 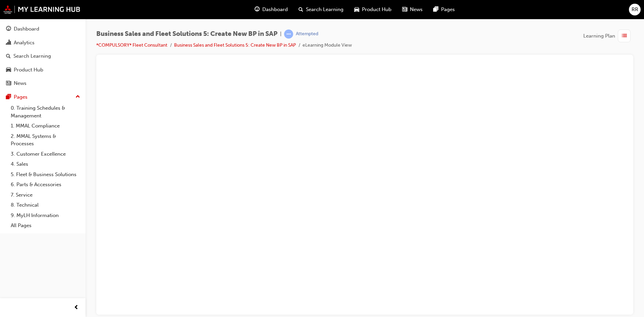 What do you see at coordinates (412, 9) in the screenshot?
I see `a: news-iconNews` at bounding box center [412, 9].